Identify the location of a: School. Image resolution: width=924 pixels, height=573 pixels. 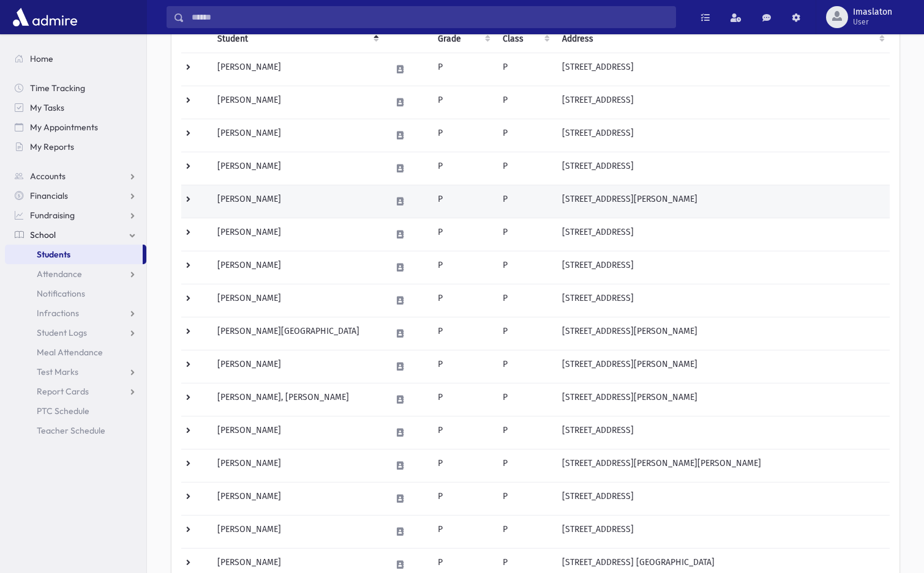
(75, 235).